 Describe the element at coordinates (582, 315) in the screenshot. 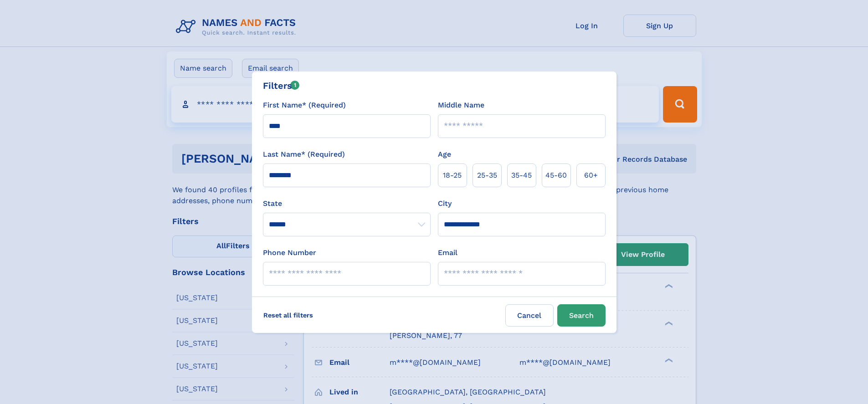

I see `button: Search` at that location.